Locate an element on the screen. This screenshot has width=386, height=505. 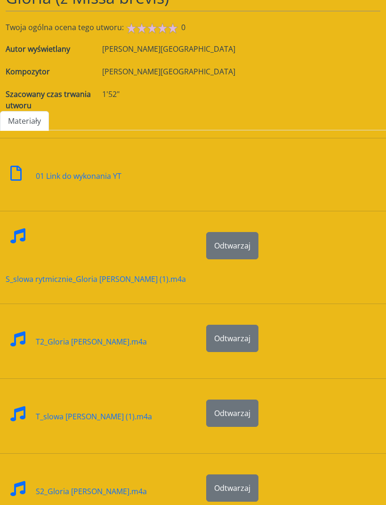
div: 1'52" is located at coordinates (241, 100).